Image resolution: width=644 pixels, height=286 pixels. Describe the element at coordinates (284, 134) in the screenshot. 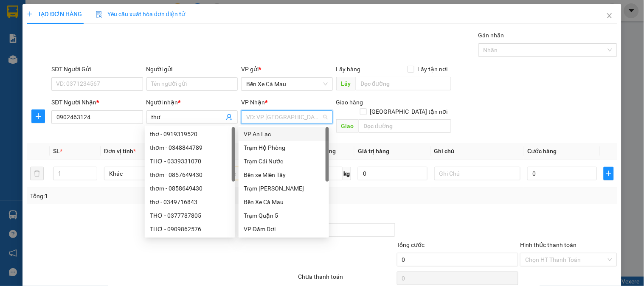

I see `div: VP An Lạc` at that location.